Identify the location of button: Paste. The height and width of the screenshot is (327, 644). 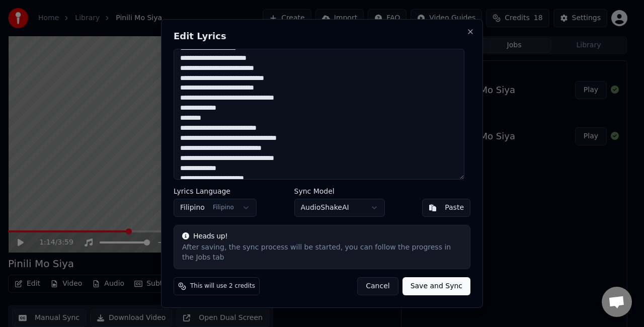
(447, 208).